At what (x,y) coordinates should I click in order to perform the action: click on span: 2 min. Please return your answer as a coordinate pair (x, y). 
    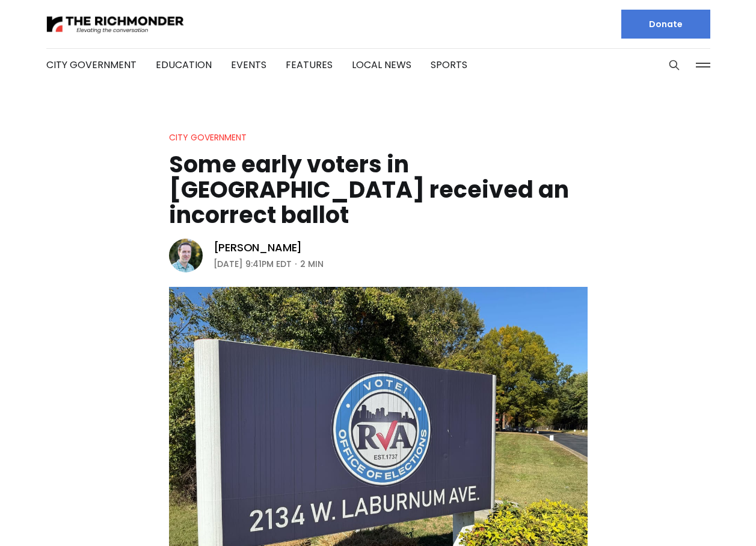
    Looking at the image, I should click on (312, 264).